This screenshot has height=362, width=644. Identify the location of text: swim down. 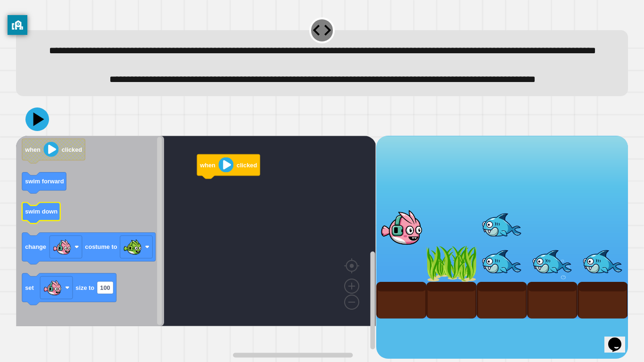
(41, 211).